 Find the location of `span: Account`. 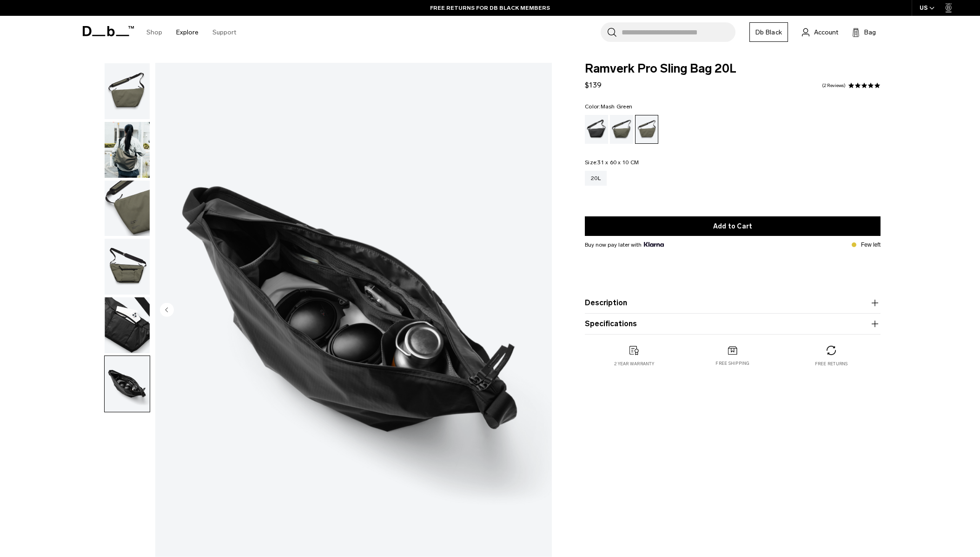

span: Account is located at coordinates (826, 32).